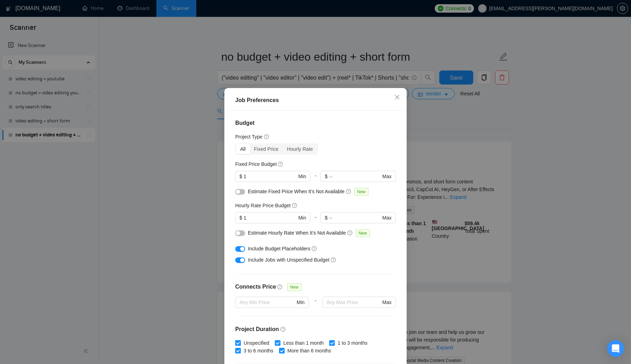 The image size is (631, 364). Describe the element at coordinates (316, 329) in the screenshot. I see `h4: Project Duration` at that location.